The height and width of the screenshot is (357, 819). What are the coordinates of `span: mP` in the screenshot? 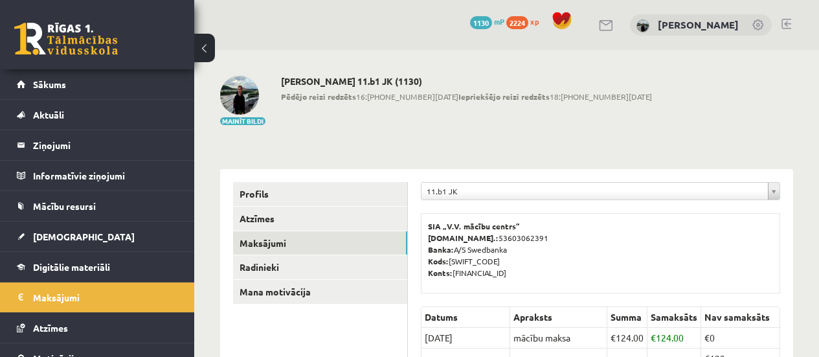 It's located at (499, 21).